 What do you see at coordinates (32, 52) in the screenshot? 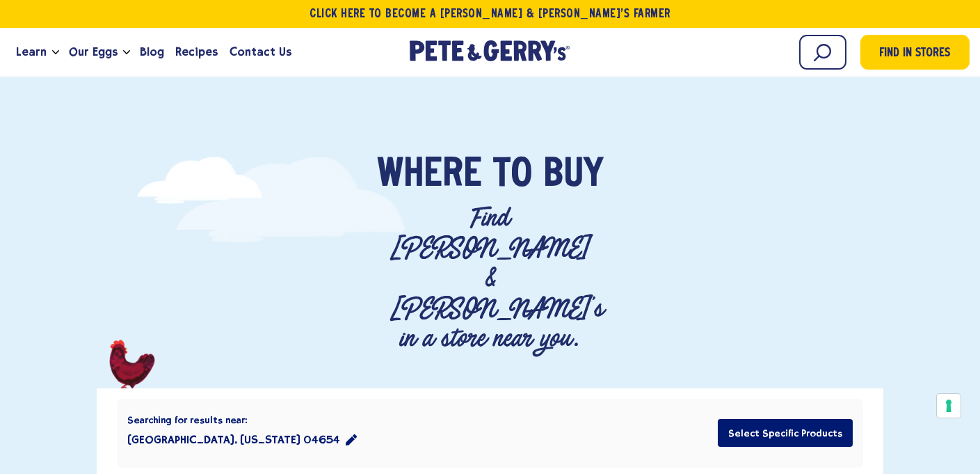
I see `a: Learn` at bounding box center [32, 52].